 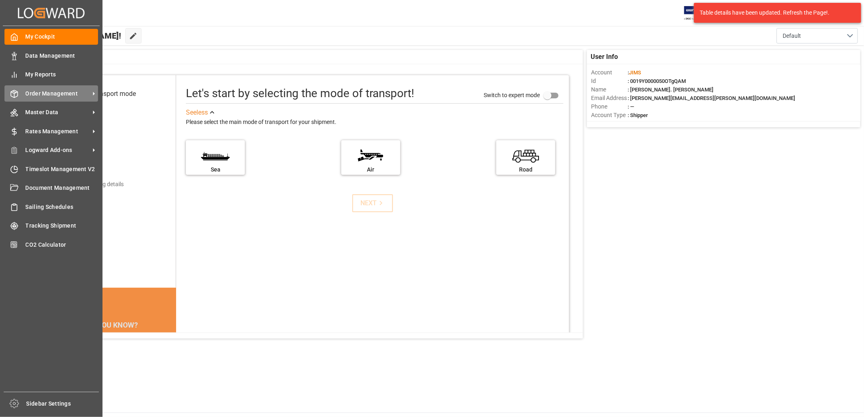 I want to click on span: Tracking Shipment, so click(x=62, y=226).